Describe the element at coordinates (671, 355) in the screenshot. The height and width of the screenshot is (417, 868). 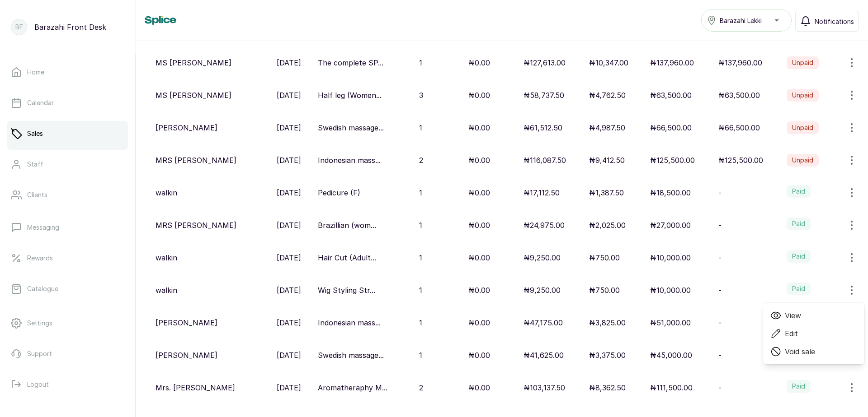
I see `p: ₦45,000.00` at that location.